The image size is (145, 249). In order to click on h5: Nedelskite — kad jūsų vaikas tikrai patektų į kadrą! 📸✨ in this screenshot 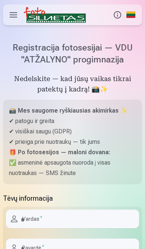, I will do `click(73, 85)`.